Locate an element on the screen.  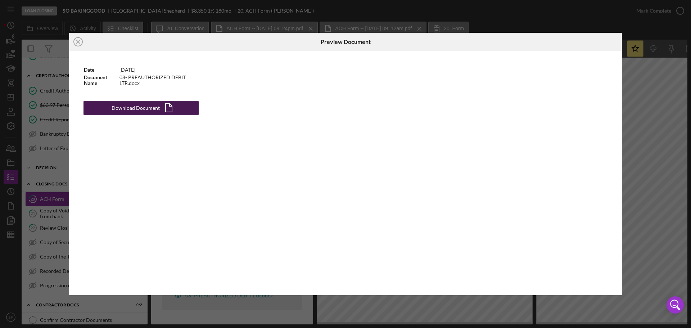
div: Download Document is located at coordinates (136, 108).